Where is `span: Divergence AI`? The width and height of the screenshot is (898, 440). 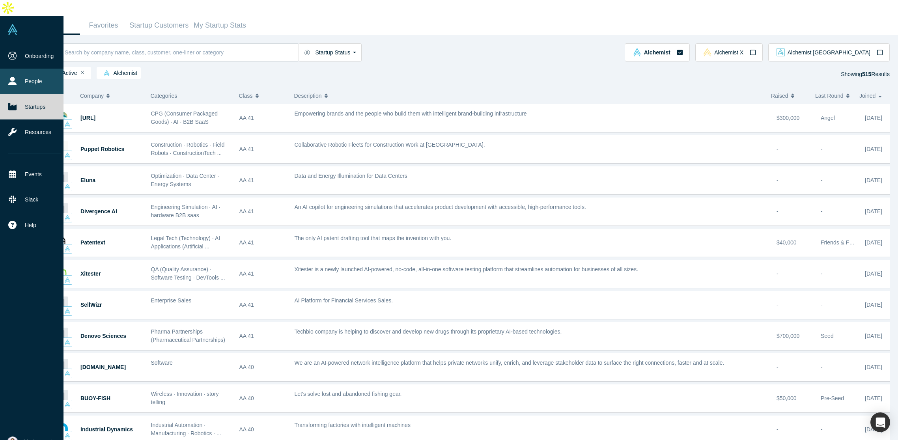
span: Divergence AI is located at coordinates (99, 211).